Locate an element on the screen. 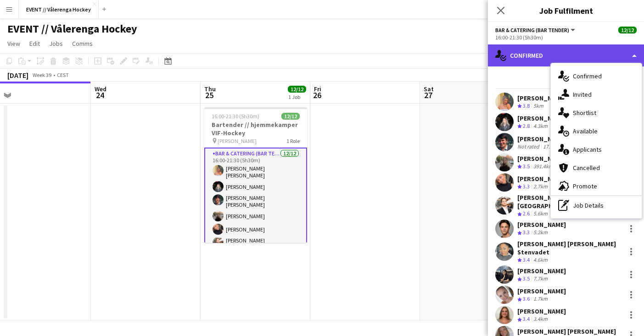 The height and width of the screenshot is (336, 644). span: 25 is located at coordinates (209, 95).